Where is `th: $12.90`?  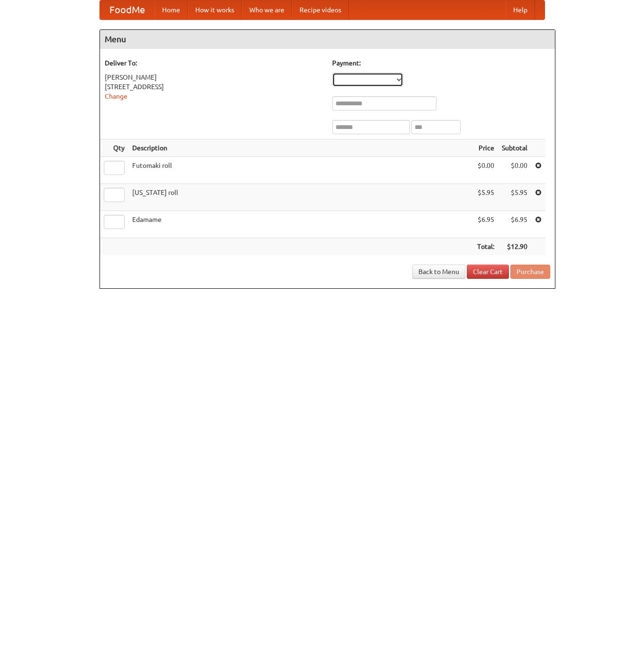
th: $12.90 is located at coordinates (515, 246).